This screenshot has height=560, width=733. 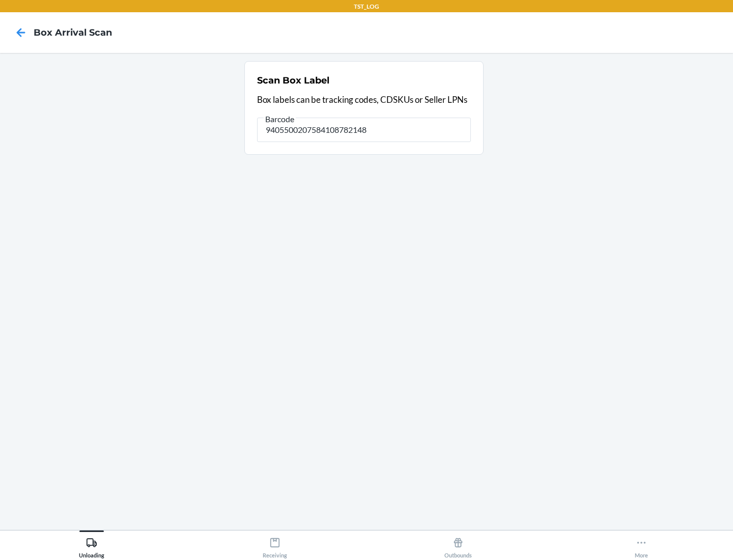 What do you see at coordinates (73, 33) in the screenshot?
I see `h4: Box Arrival Scan` at bounding box center [73, 33].